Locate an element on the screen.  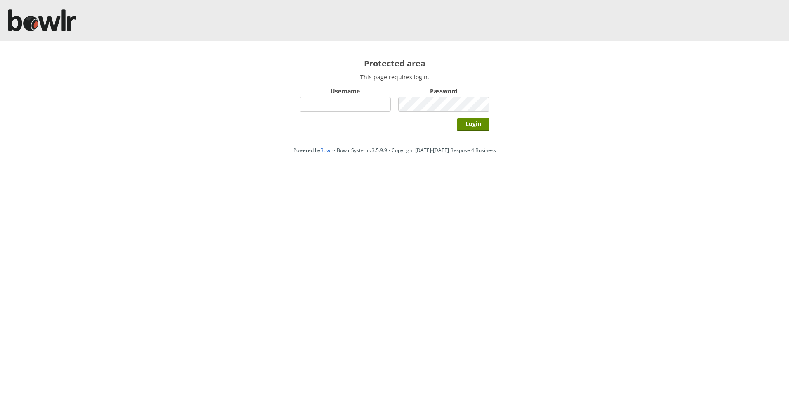
a: Bowlr is located at coordinates (327, 150).